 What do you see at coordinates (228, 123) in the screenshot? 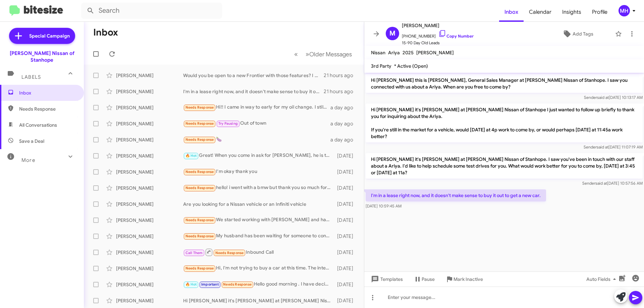
I see `span: Try Pausing` at bounding box center [228, 123].